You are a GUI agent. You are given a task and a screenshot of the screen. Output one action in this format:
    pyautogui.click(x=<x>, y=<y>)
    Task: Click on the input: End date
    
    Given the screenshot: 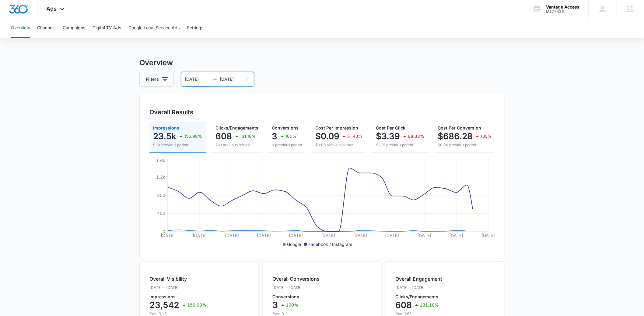 What is the action you would take?
    pyautogui.click(x=232, y=79)
    